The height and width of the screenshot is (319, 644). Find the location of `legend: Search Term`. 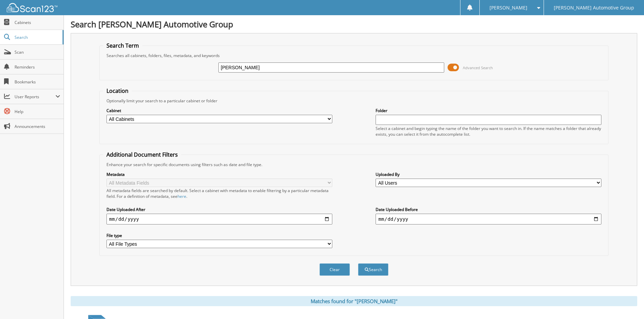

legend: Search Term is located at coordinates (123, 46).